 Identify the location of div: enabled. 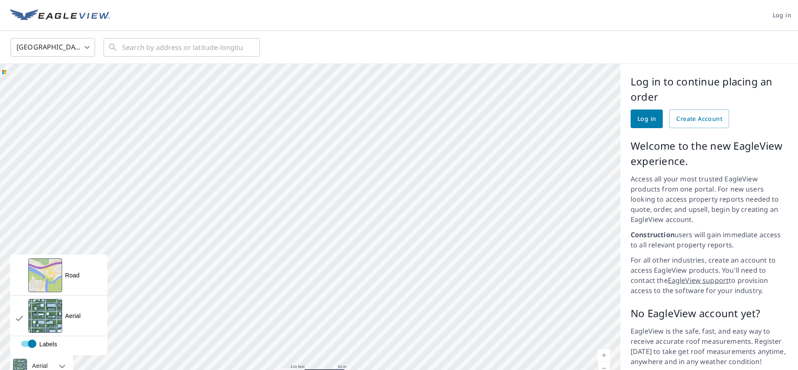
(59, 345).